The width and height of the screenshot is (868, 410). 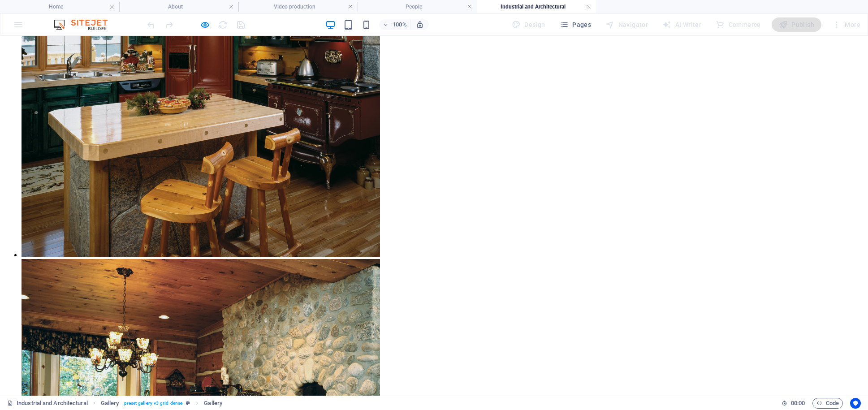 I want to click on i: This element is a customizable preset, so click(x=188, y=403).